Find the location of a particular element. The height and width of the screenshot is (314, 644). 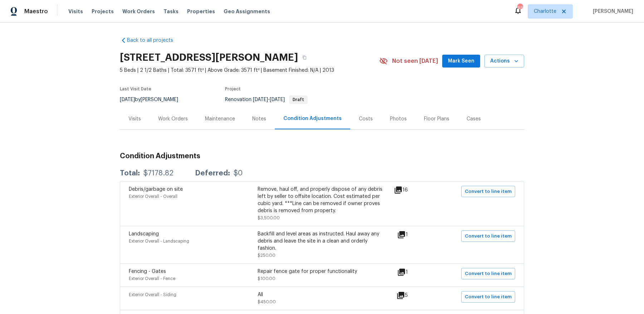

span: 5 Beds | 2 1/2 Baths | Total: 3571 ft² | Above Grade: 3571 ft² | Basement Finished: N/A | 2013 is located at coordinates (249, 70).